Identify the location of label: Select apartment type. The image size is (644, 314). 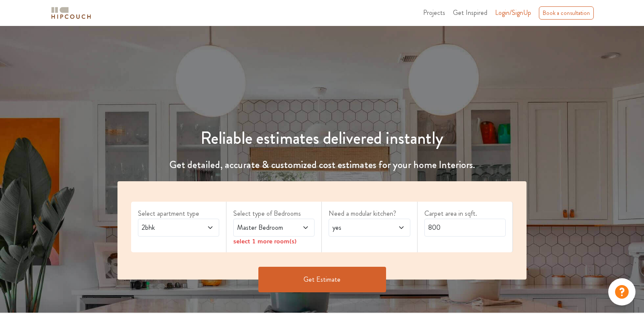
(178, 214).